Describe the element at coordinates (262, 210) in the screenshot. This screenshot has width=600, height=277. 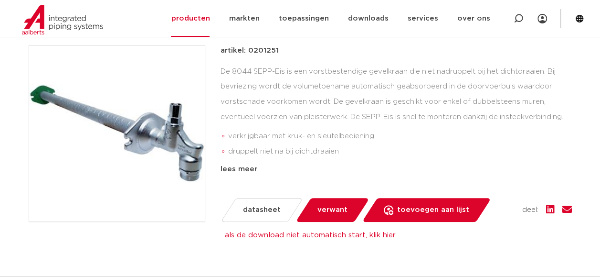
I see `span: datasheet` at that location.